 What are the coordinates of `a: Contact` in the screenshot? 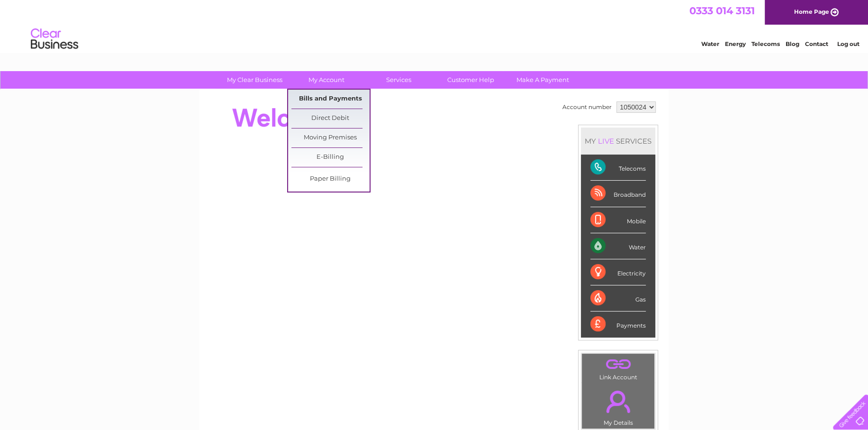 It's located at (816, 44).